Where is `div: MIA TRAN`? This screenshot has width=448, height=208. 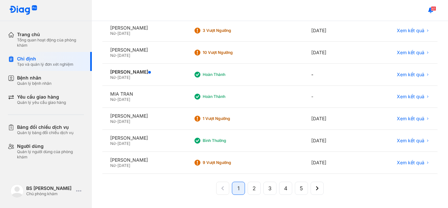 div: MIA TRAN is located at coordinates (144, 94).